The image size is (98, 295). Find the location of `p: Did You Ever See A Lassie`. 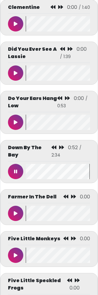

p: Did You Ever See A Lassie is located at coordinates (34, 53).